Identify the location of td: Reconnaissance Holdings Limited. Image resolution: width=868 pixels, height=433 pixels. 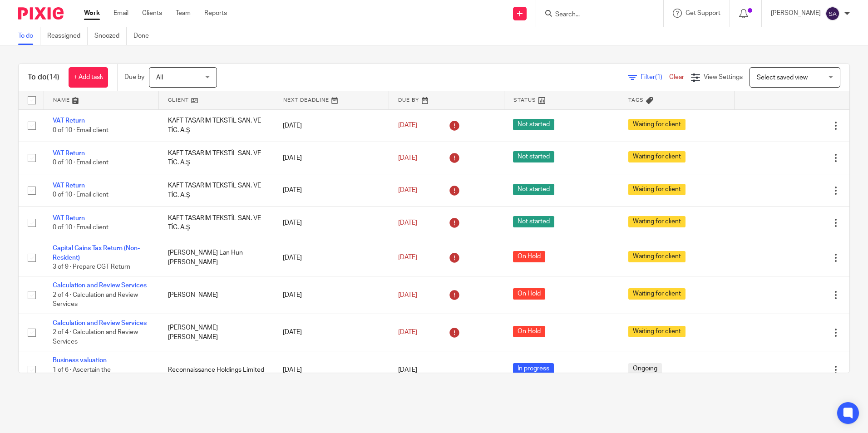
(217, 370).